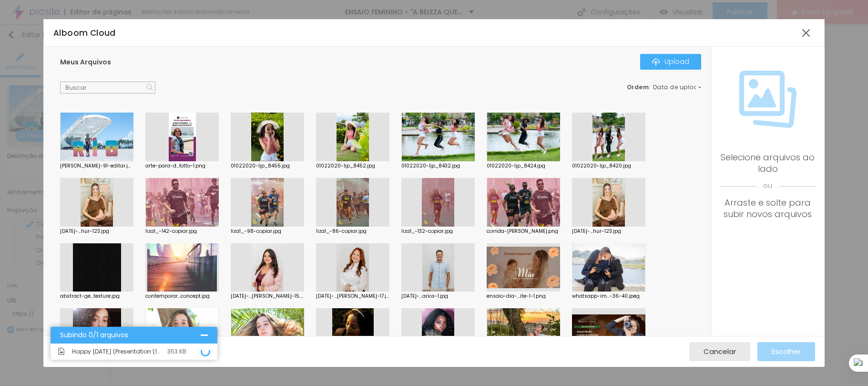  I want to click on button: Cancelar, so click(719, 352).